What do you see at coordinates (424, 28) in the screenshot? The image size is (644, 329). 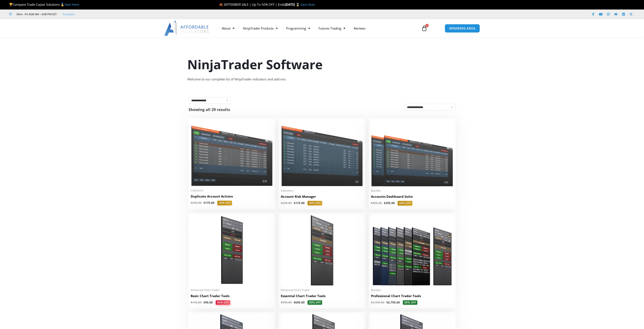 I see `a: 0` at bounding box center [424, 28].